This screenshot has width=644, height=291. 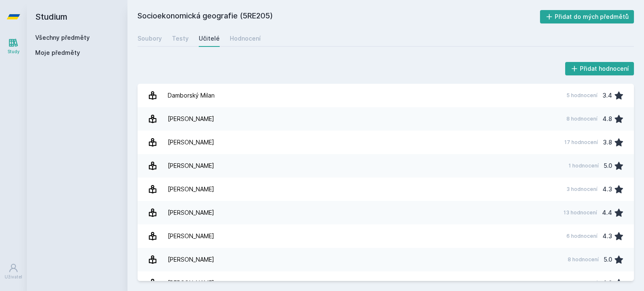 What do you see at coordinates (13, 272) in the screenshot?
I see `a: Uživatel` at bounding box center [13, 272].